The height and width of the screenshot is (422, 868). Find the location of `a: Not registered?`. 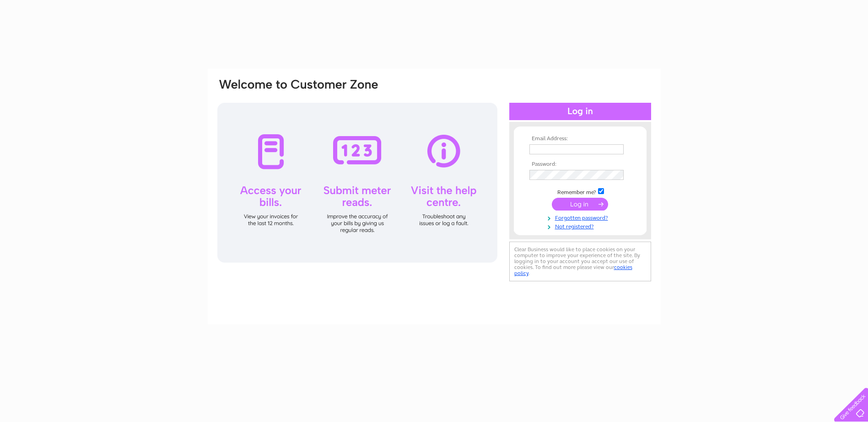

a: Not registered? is located at coordinates (581, 226).